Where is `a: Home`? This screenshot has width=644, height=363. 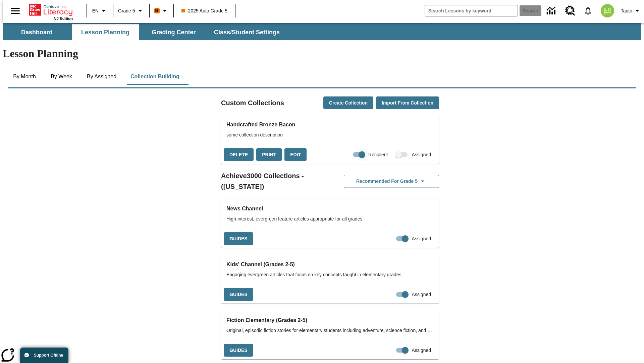
a: Home is located at coordinates (51, 9).